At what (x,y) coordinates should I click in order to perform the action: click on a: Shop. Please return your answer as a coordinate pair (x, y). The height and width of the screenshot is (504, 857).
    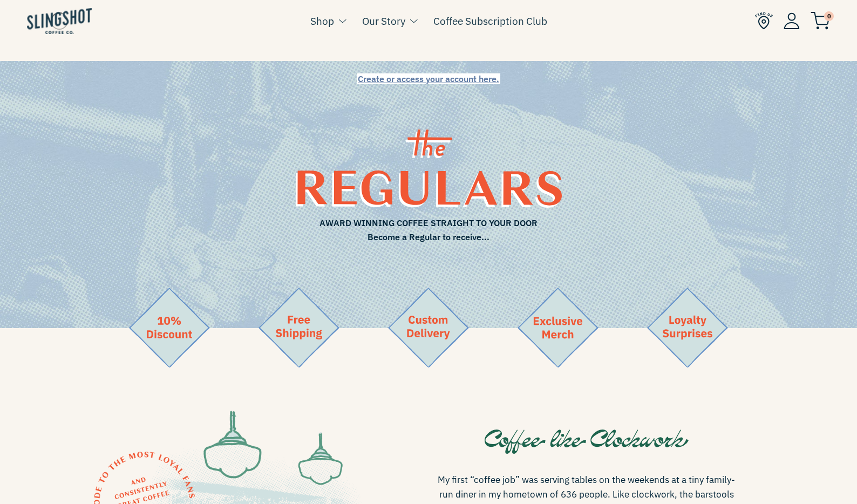
    Looking at the image, I should click on (322, 21).